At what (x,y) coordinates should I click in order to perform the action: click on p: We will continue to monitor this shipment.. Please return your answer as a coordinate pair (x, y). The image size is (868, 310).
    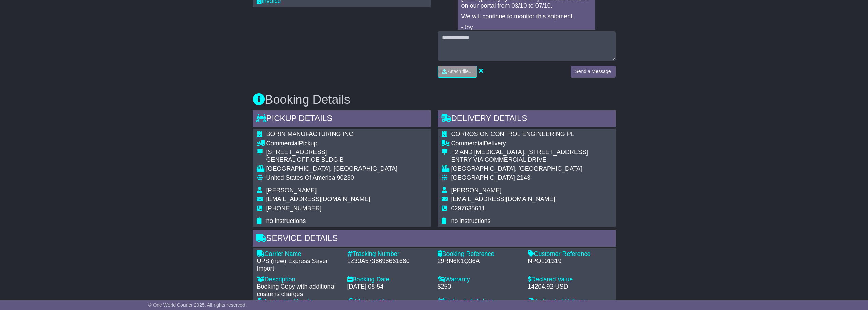
    Looking at the image, I should click on (526, 16).